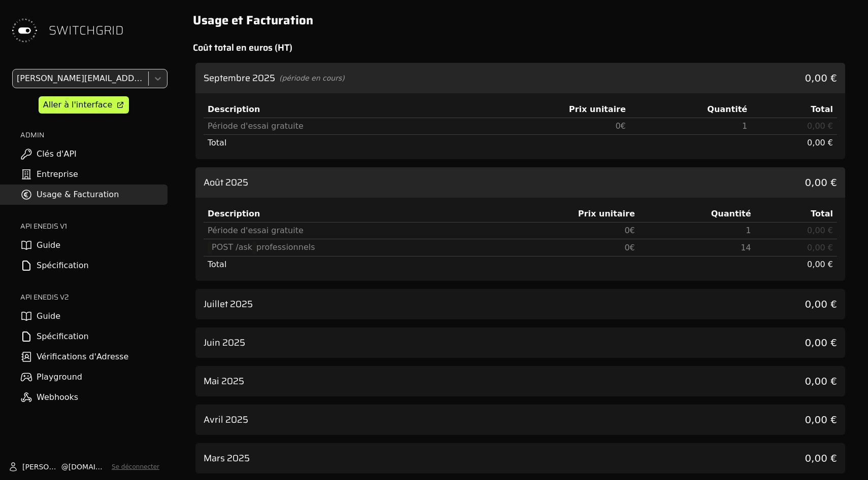 This screenshot has width=868, height=480. Describe the element at coordinates (83, 105) in the screenshot. I see `a: Aller à l'interface` at that location.